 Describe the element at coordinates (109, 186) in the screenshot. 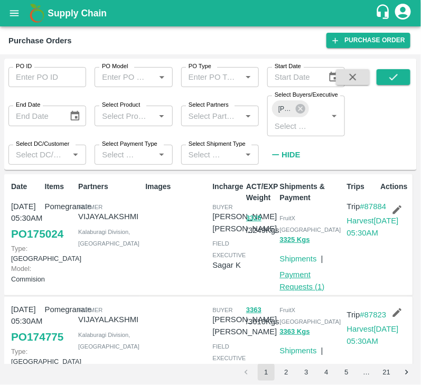

I see `p: Partners` at that location.